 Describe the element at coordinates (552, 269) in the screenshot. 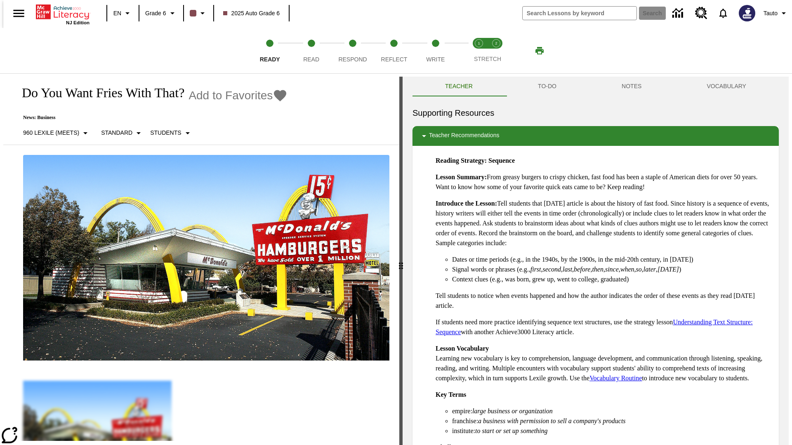

I see `em: second` at that location.